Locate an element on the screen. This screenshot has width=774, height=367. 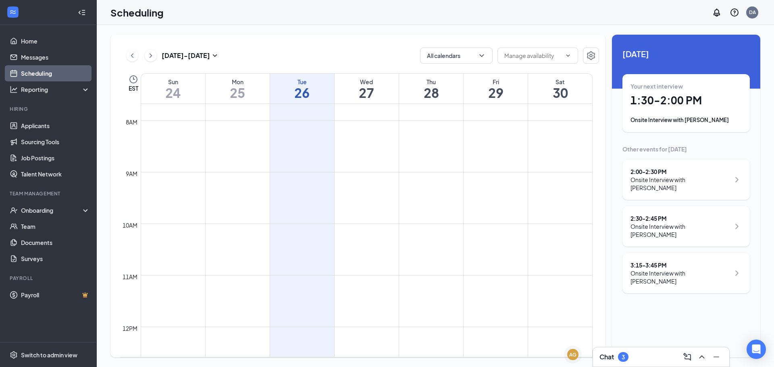
span: EST is located at coordinates (133, 88).